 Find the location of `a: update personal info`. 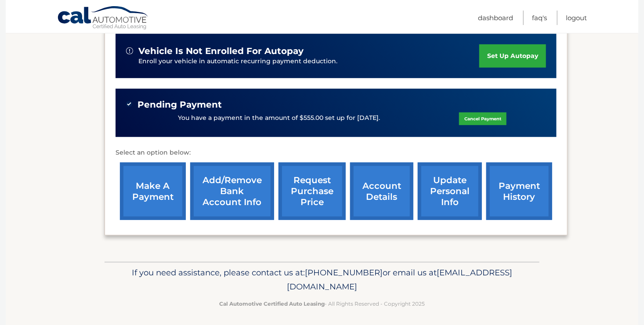

a: update personal info is located at coordinates (450, 191).